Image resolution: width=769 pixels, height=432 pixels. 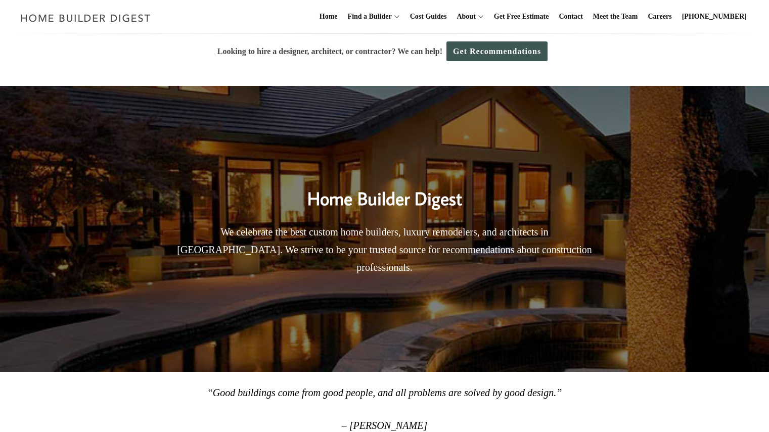 I want to click on h2: Home Builder Digest, so click(x=385, y=190).